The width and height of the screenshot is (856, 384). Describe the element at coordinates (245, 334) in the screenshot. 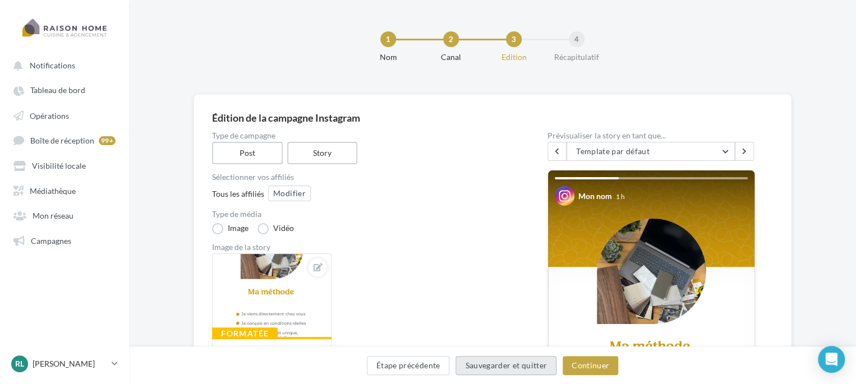

I see `div: Formatée` at that location.